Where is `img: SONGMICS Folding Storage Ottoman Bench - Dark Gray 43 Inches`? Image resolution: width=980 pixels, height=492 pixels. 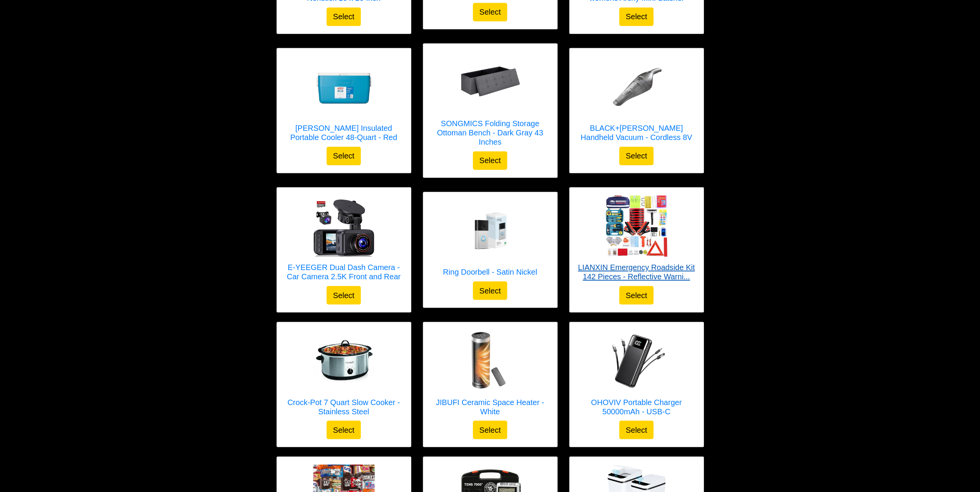
img: SONGMICS Folding Storage Ottoman Bench - Dark Gray 43 Inches is located at coordinates (490, 82).